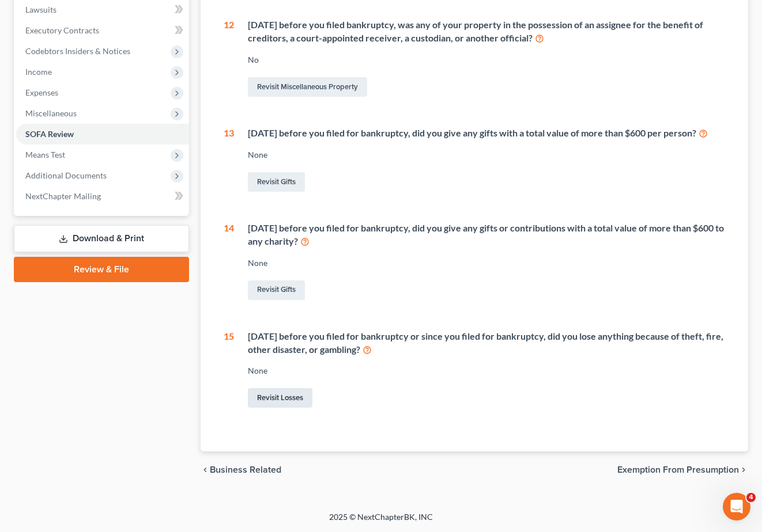 Image resolution: width=762 pixels, height=532 pixels. I want to click on span: Additional Documents, so click(66, 175).